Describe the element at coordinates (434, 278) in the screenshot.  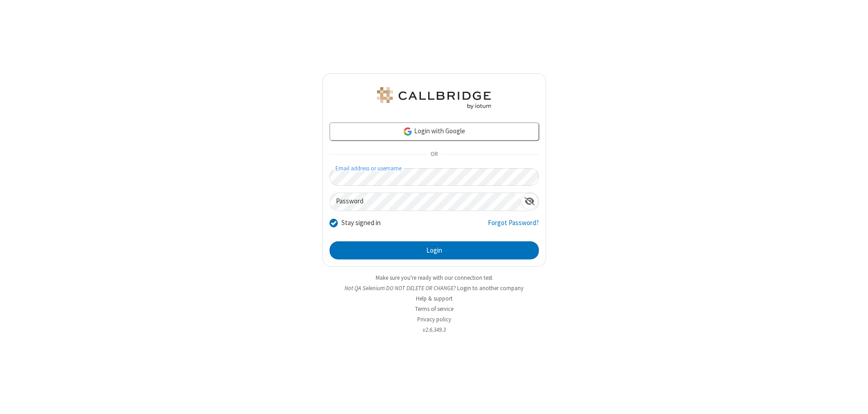
I see `a: Make sure you're ready with our connection test` at that location.